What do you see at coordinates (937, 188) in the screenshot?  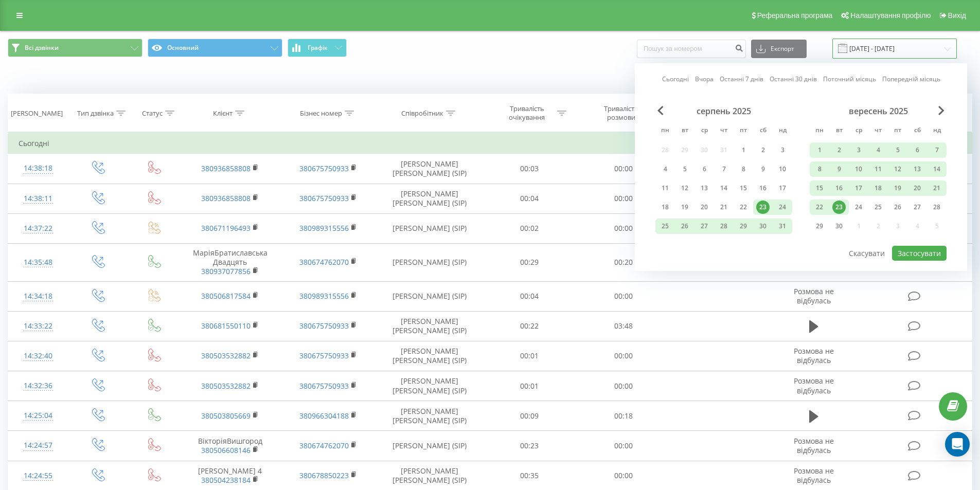 I see `div: 21` at bounding box center [937, 188].